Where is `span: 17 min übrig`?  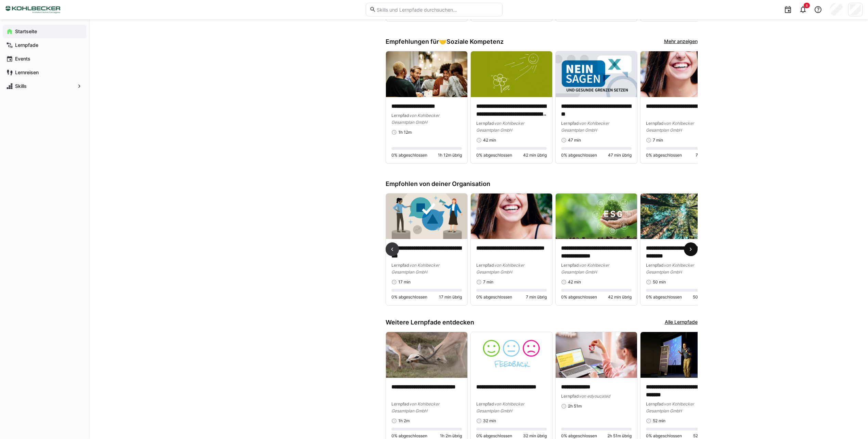
span: 17 min übrig is located at coordinates (451, 297).